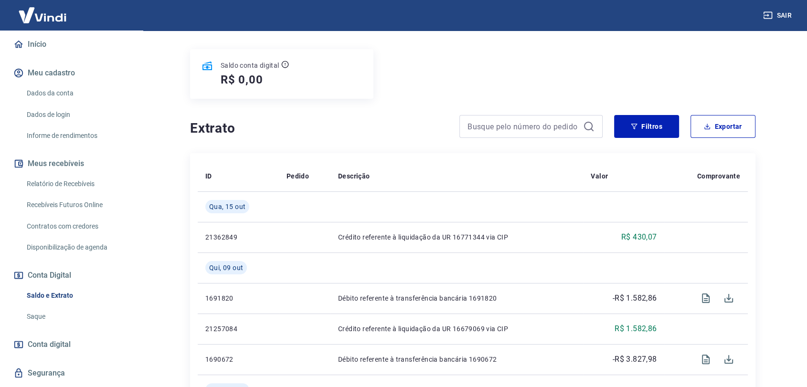 This screenshot has height=387, width=807. What do you see at coordinates (523, 126) in the screenshot?
I see `input: Busque pelo número do pedido` at bounding box center [523, 126].